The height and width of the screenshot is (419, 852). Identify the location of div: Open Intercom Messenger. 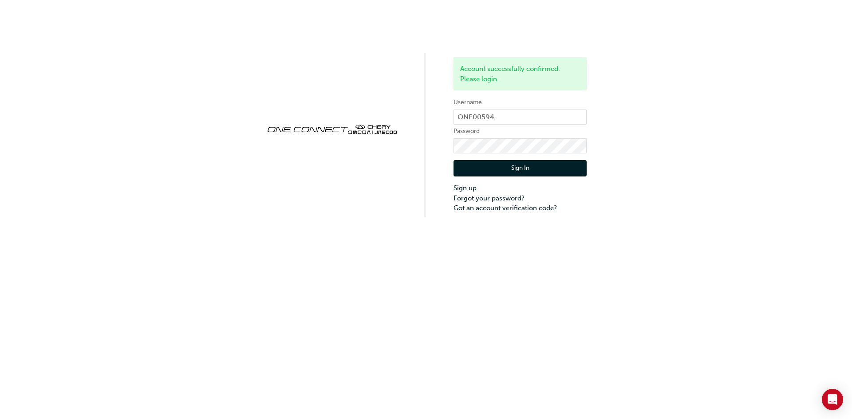
(833, 400).